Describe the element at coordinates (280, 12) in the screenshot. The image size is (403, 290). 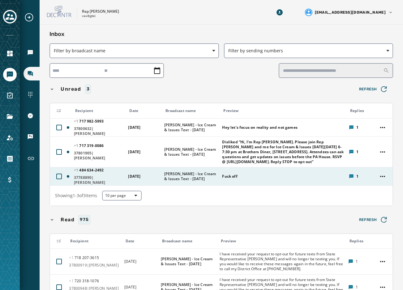
I see `button: Download Menu` at that location.